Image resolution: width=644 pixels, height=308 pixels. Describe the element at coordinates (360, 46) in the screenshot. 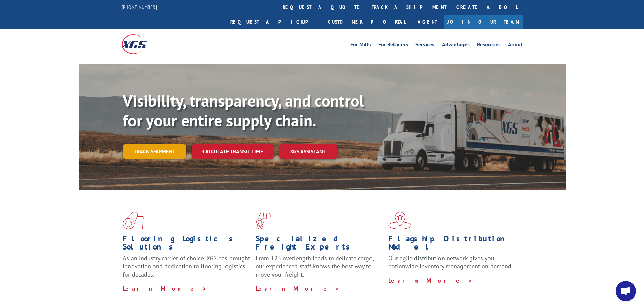

I see `a: For Mills` at that location.